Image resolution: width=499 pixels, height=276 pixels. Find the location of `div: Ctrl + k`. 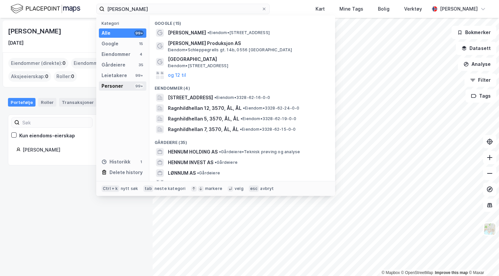

div: Ctrl + k is located at coordinates (110, 189).